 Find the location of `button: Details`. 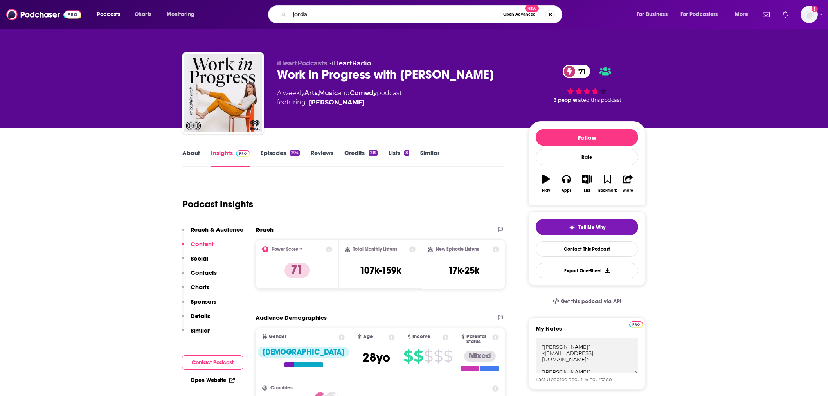

button: Details is located at coordinates (196, 319).